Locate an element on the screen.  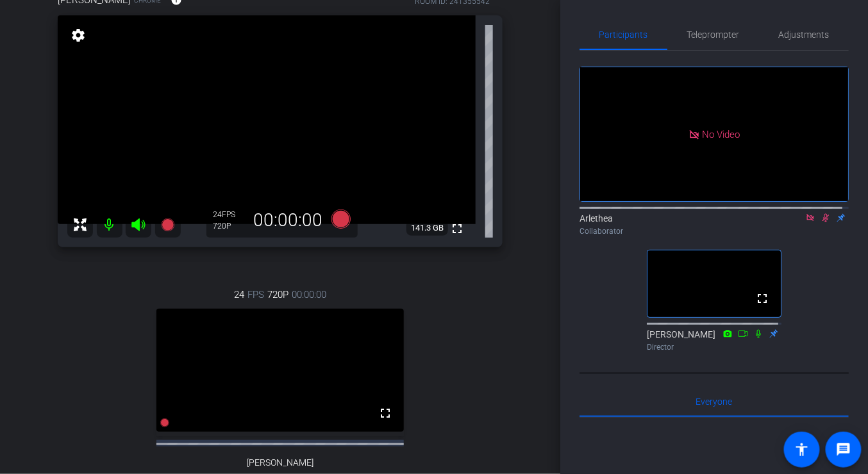
mat-icon: settings is located at coordinates (79, 35).